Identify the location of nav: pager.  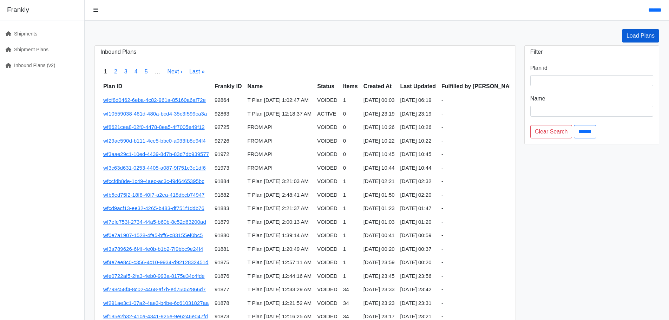
(305, 72).